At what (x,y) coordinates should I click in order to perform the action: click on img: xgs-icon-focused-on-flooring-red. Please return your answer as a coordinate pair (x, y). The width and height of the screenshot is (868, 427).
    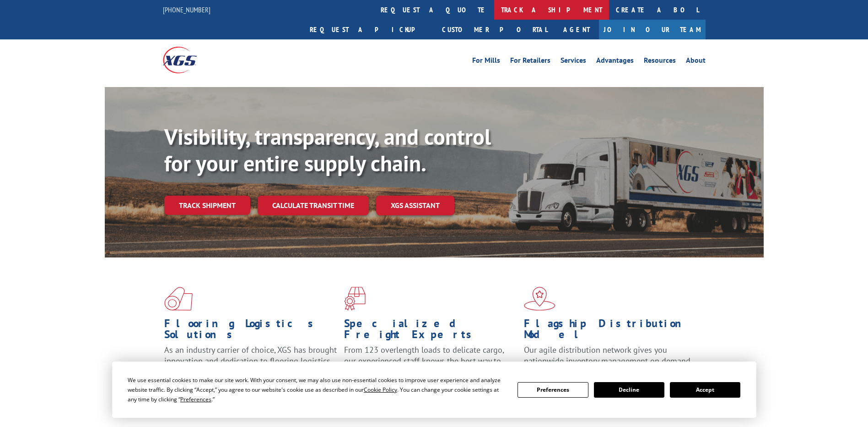
    Looking at the image, I should click on (354, 299).